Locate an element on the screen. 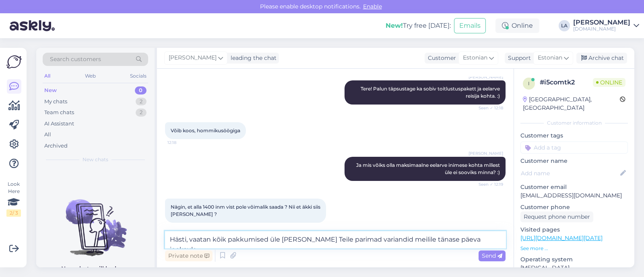 This screenshot has height=277, width=644. p: Operating system is located at coordinates (574, 260).